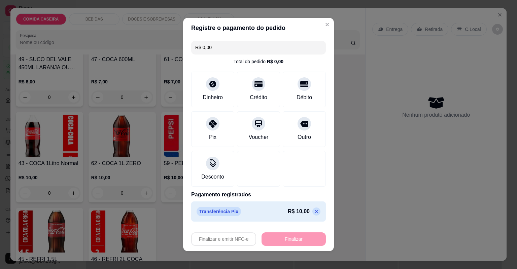 This screenshot has height=269, width=517. What do you see at coordinates (258, 62) in the screenshot?
I see `div: Total do pedido` at bounding box center [258, 62].